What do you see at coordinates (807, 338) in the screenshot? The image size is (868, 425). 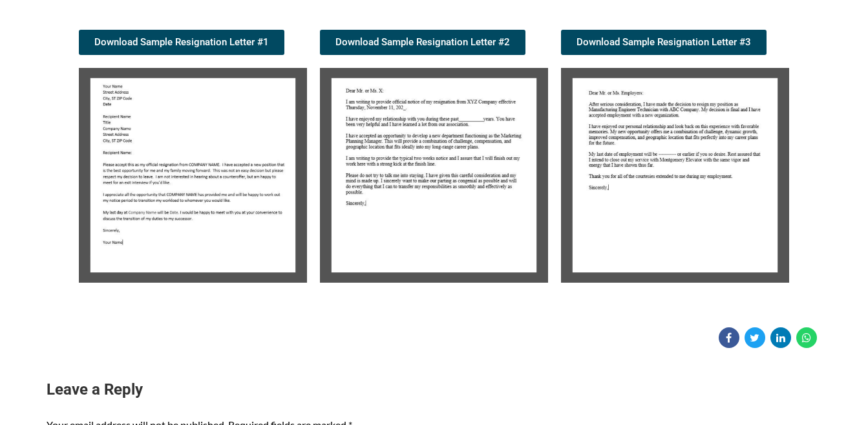 I see `a: Share on WhatsApp` at bounding box center [807, 338].